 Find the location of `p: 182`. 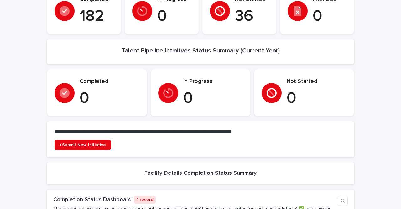

p: 182 is located at coordinates (97, 16).